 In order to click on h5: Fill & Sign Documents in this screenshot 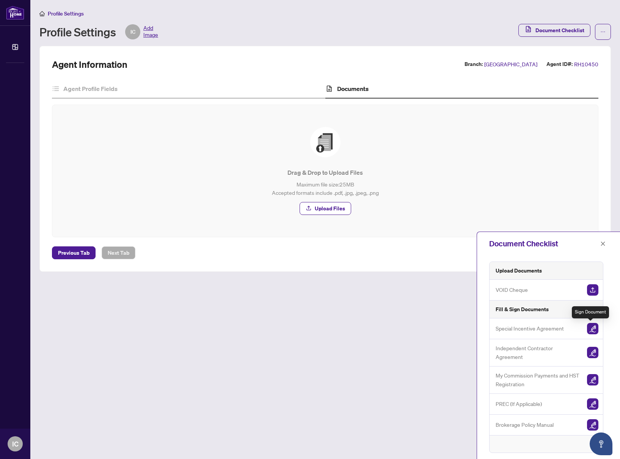, I will do `click(522, 310)`.